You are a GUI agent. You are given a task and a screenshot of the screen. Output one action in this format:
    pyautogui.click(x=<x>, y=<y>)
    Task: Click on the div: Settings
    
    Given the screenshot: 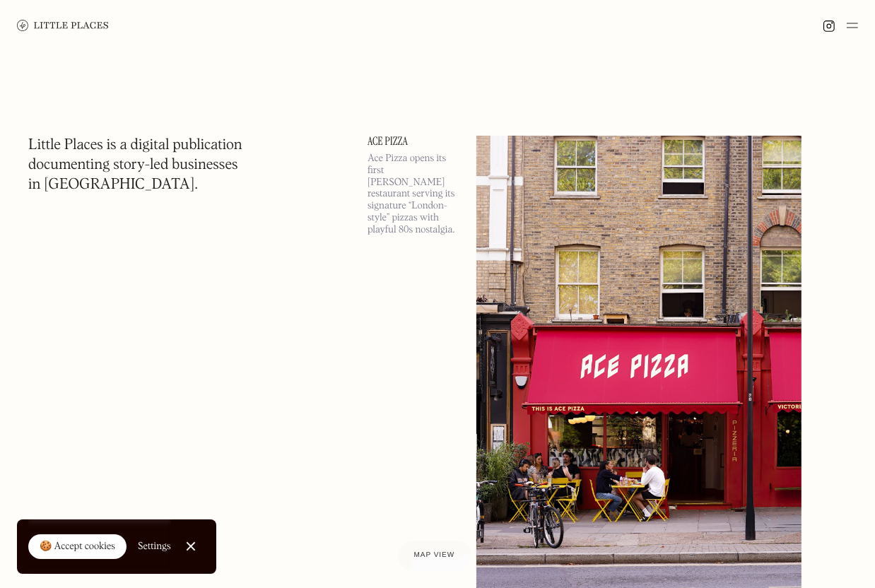 What is the action you would take?
    pyautogui.click(x=154, y=546)
    